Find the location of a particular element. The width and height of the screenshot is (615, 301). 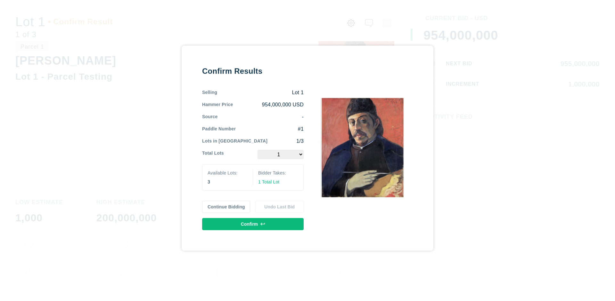

button: Undo Last Bid is located at coordinates (279, 210).